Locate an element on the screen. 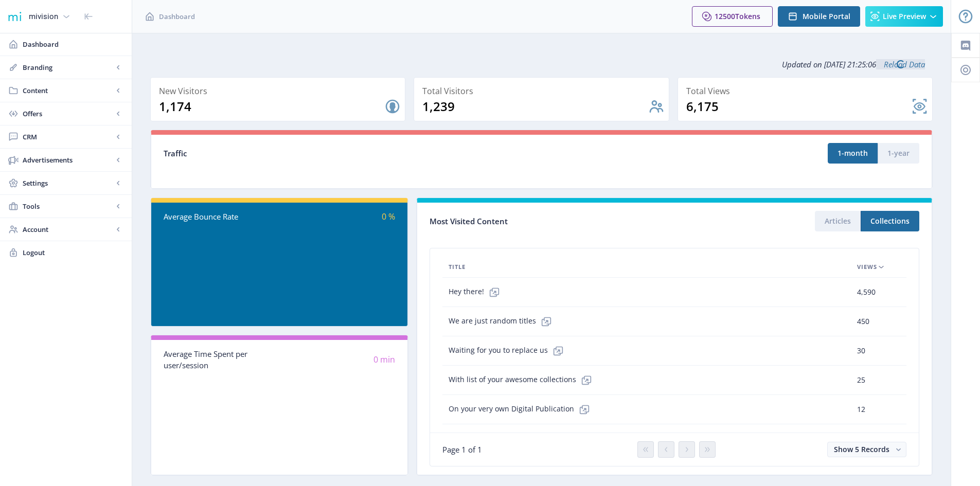  div: Total Views is located at coordinates (807, 91).